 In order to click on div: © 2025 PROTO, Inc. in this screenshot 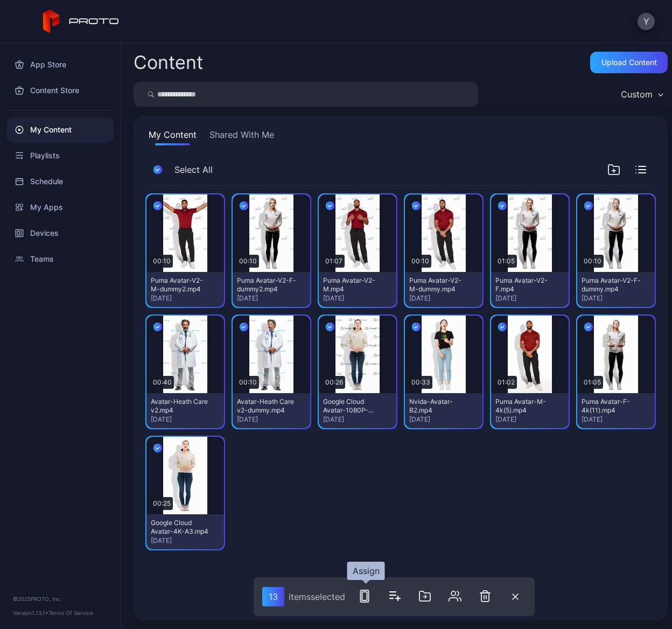, I will do `click(60, 599)`.